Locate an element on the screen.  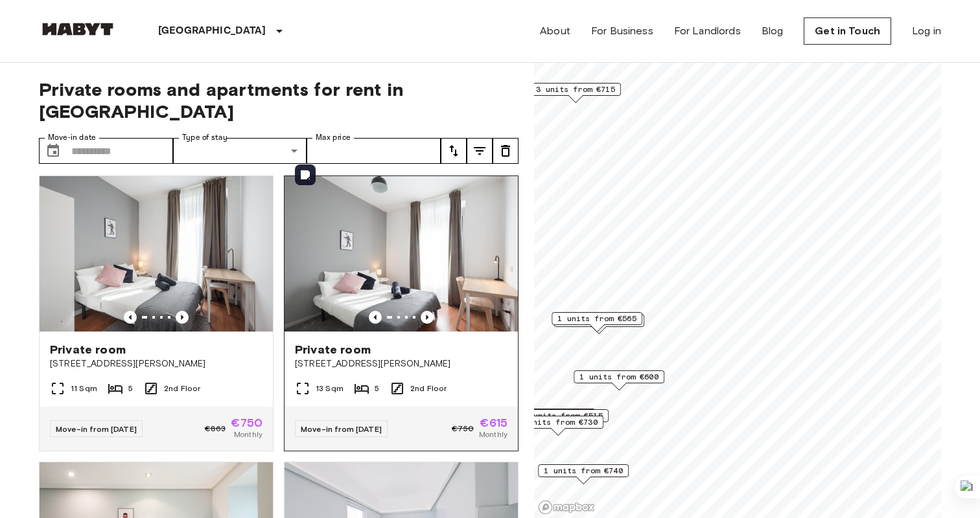
a: Mapbox logo is located at coordinates (566, 507).